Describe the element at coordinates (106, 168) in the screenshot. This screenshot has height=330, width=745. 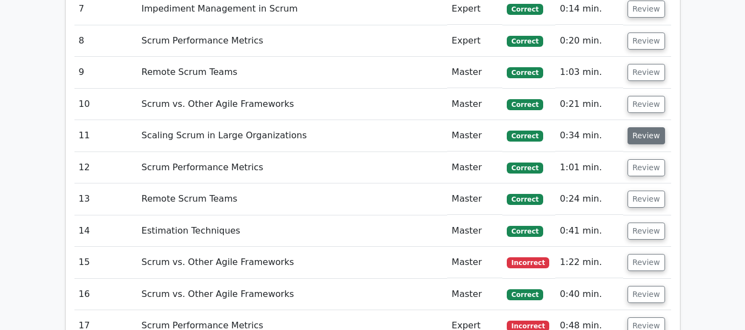
I see `td: 12` at that location.